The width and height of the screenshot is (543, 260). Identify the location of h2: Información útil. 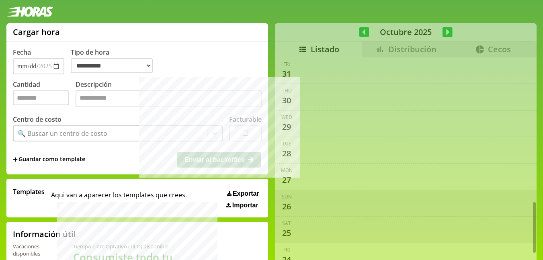
(44, 234).